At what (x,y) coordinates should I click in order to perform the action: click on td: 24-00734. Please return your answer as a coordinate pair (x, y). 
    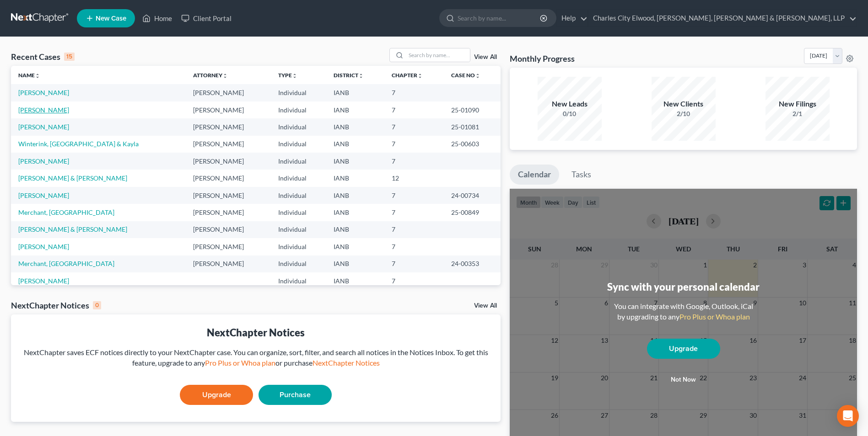
    Looking at the image, I should click on (472, 195).